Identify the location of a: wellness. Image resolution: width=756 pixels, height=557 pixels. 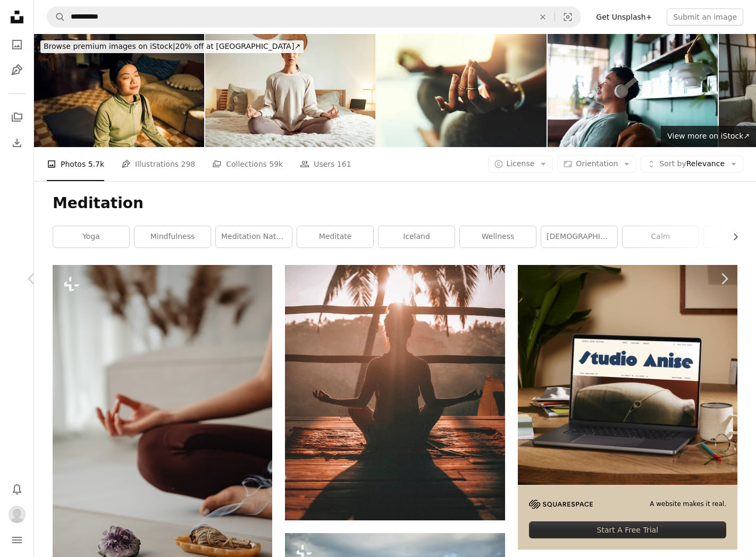
(498, 237).